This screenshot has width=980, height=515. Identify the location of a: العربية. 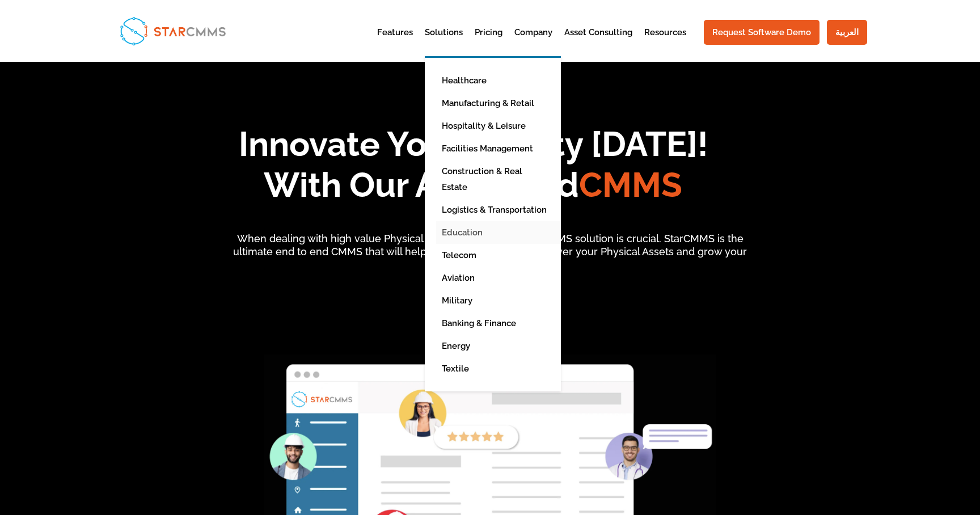
(847, 32).